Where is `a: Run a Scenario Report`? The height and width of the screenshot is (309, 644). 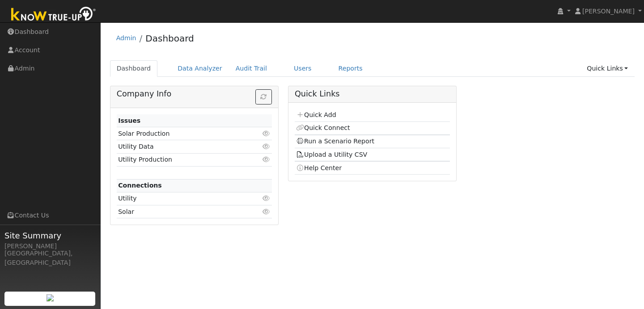 a: Run a Scenario Report is located at coordinates (335, 141).